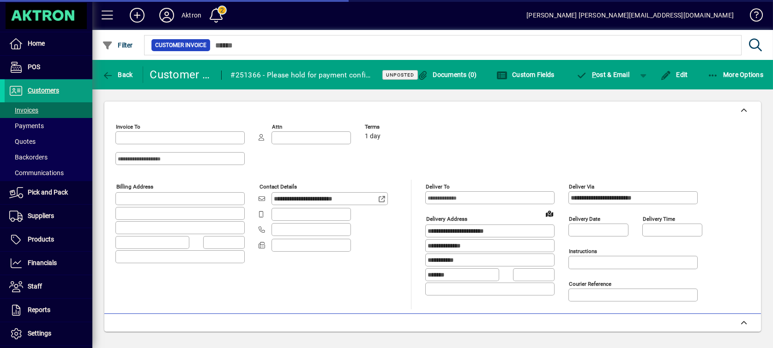 This screenshot has width=773, height=348. What do you see at coordinates (26, 126) in the screenshot?
I see `span: Payments` at bounding box center [26, 126].